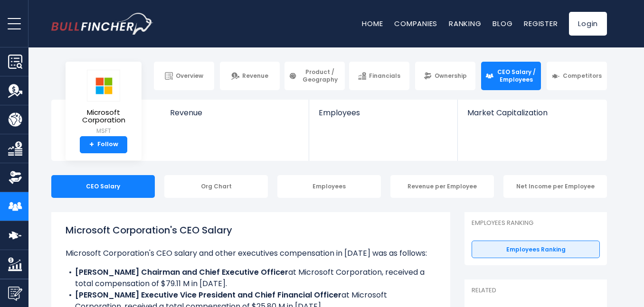 The height and width of the screenshot is (307, 644). What do you see at coordinates (532, 116) in the screenshot?
I see `a: Market Capitalization` at bounding box center [532, 116].